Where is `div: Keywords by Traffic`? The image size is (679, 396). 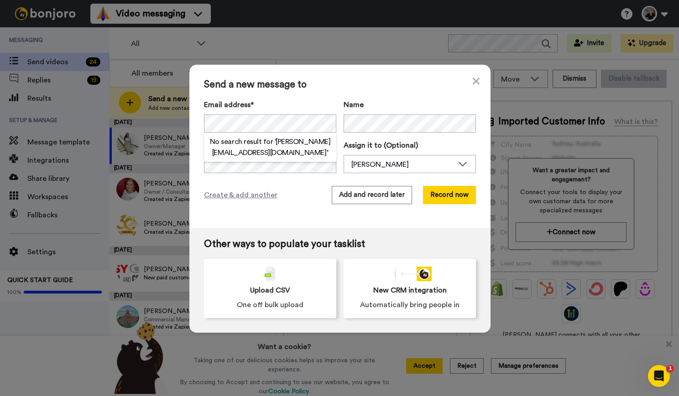 div: Keywords by Traffic is located at coordinates (127, 57).